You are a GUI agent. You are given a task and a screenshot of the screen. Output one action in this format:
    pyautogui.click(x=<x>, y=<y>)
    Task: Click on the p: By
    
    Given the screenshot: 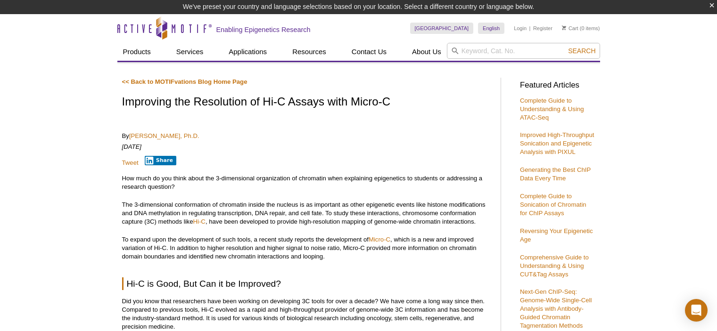 What is the action you would take?
    pyautogui.click(x=306, y=136)
    